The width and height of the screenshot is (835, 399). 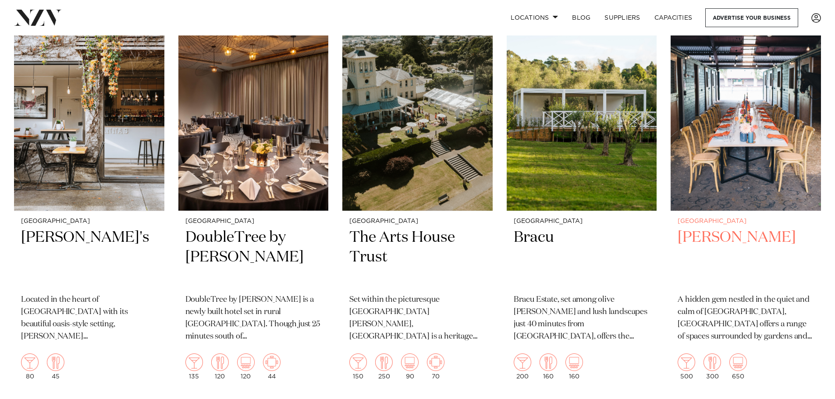 I want to click on div: 150, so click(x=358, y=367).